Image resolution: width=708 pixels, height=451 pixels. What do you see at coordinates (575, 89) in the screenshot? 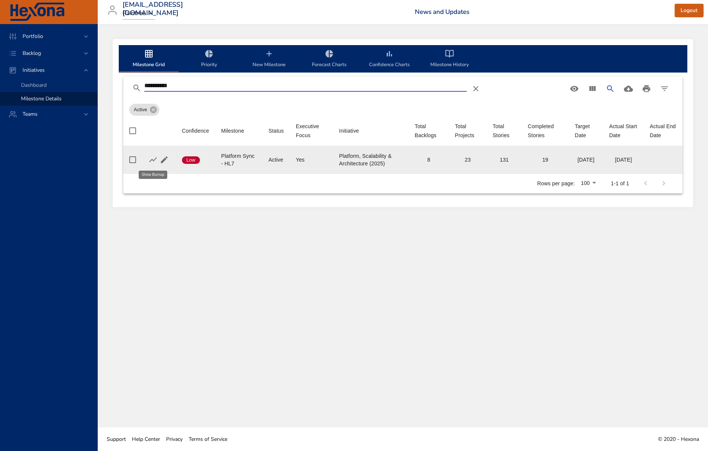
I see `button: Standard Views` at bounding box center [575, 89].